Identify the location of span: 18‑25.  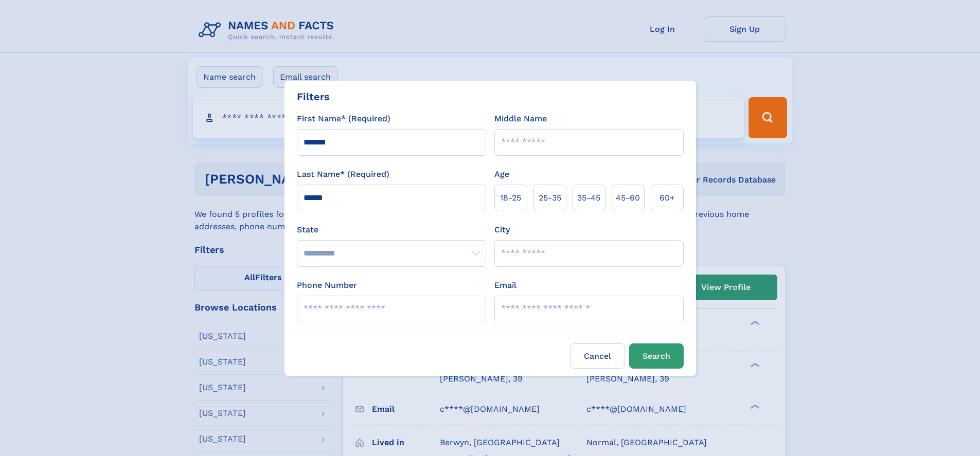
(511, 198).